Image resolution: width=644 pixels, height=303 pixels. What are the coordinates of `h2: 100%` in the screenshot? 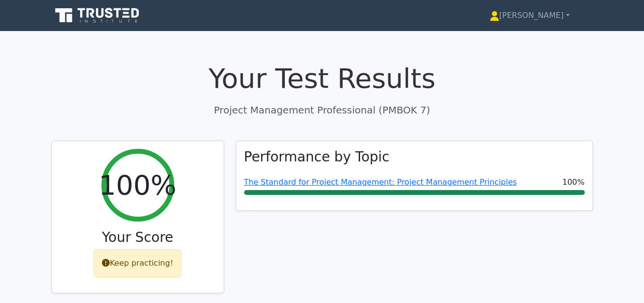 It's located at (137, 185).